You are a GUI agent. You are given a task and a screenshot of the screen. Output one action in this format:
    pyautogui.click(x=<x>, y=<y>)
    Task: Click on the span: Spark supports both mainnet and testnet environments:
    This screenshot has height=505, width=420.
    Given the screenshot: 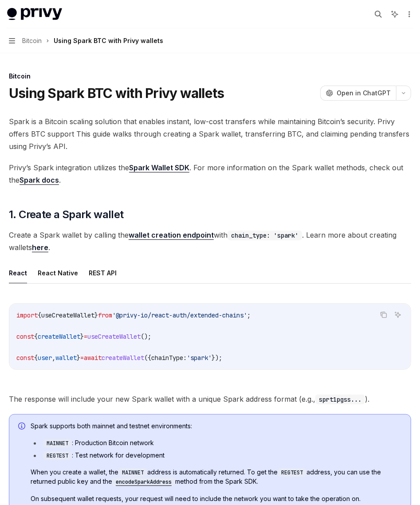 What is the action you would take?
    pyautogui.click(x=216, y=426)
    